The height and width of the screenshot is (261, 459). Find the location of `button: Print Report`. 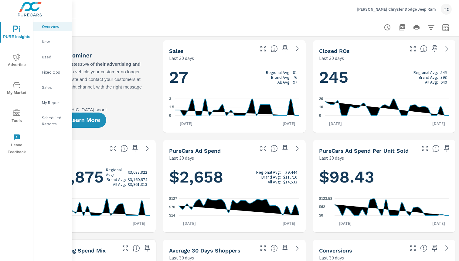

button: Print Report is located at coordinates (417, 27).